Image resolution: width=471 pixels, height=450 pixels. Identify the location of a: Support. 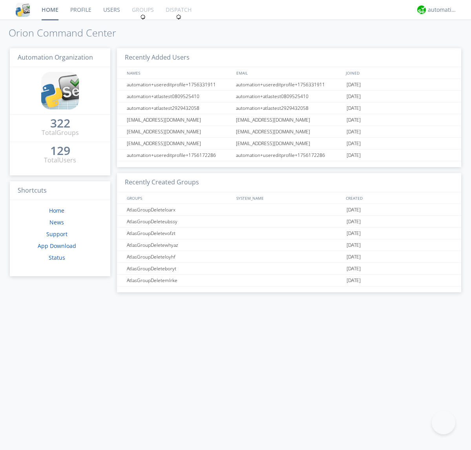
(57, 234).